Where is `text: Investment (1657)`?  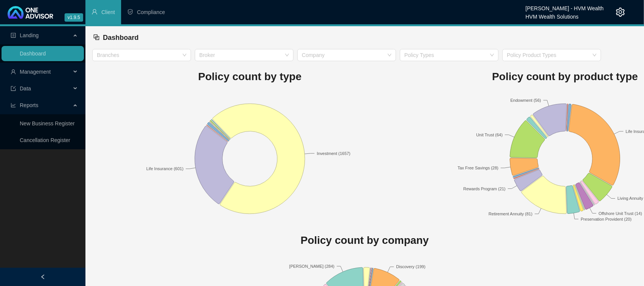
text: Investment (1657) is located at coordinates (333, 153).